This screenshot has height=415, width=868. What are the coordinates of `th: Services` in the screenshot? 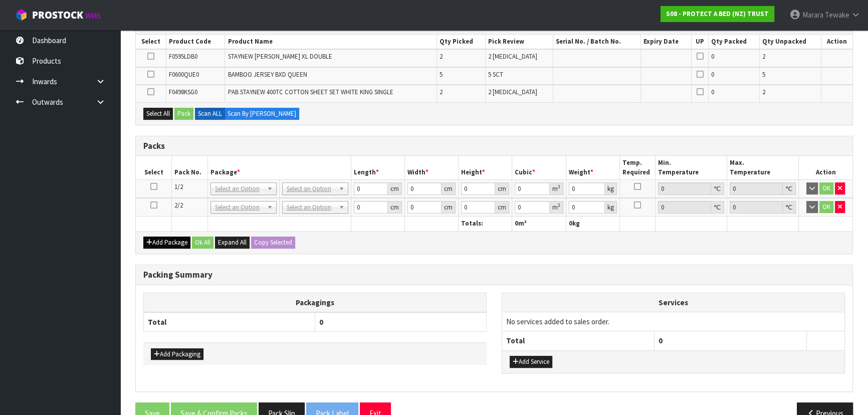 It's located at (673, 303).